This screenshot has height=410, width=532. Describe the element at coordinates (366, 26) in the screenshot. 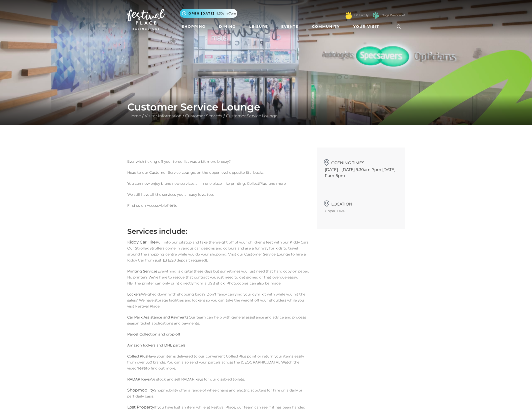

I see `span: Your Visit` at that location.